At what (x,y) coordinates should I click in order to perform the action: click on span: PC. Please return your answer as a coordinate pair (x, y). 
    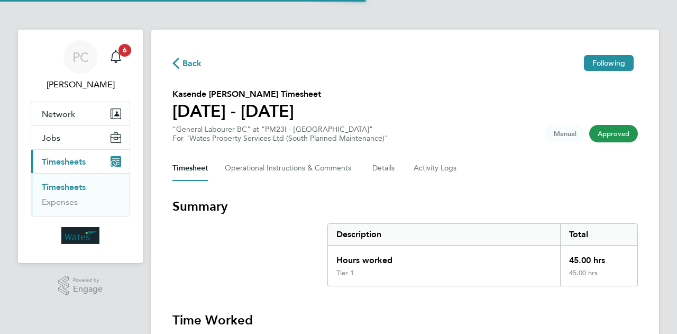
    Looking at the image, I should click on (80, 57).